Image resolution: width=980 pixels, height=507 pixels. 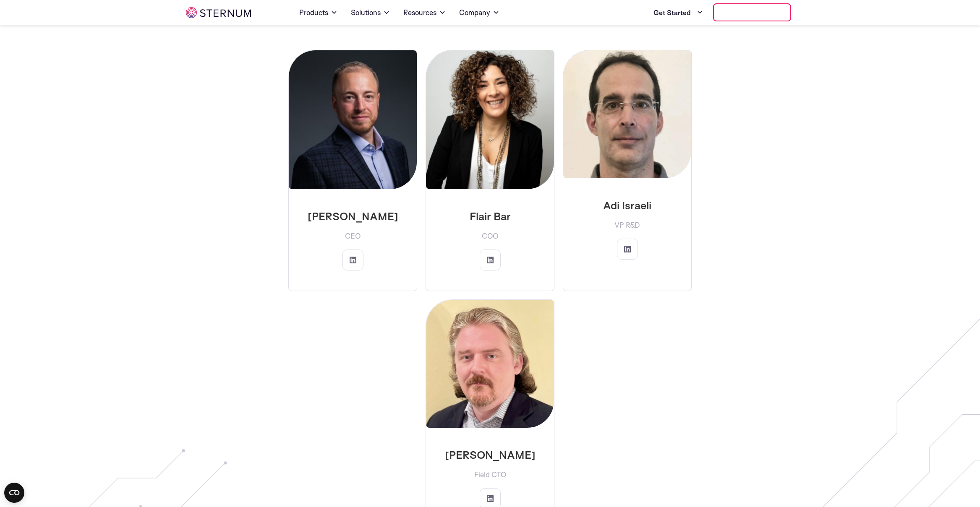 What do you see at coordinates (319, 13) in the screenshot?
I see `a: Products` at bounding box center [319, 13].